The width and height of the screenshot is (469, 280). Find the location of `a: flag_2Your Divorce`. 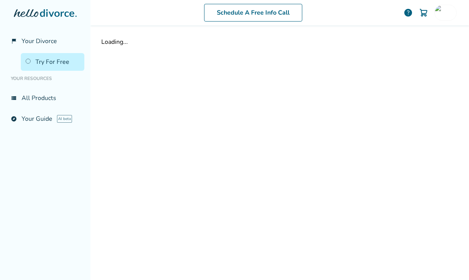

a: flag_2Your Divorce is located at coordinates (45, 41).